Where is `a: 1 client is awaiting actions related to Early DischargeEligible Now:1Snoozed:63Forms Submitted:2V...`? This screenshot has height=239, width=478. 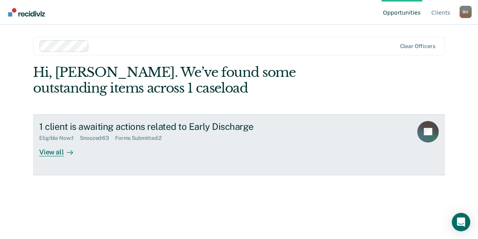 a: 1 client is awaiting actions related to Early DischargeEligible Now:1Snoozed:63Forms Submitted:2V... is located at coordinates (239, 145).